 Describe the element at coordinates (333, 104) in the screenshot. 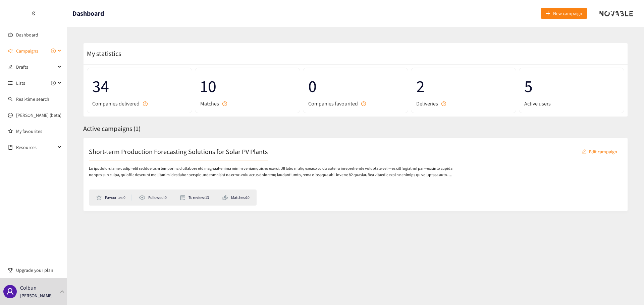

I see `span: Companies favourited` at that location.